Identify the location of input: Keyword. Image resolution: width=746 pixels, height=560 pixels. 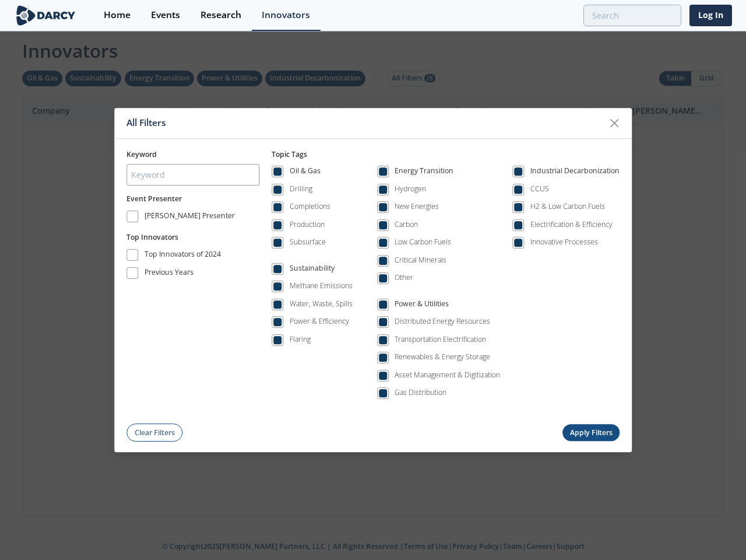
(193, 174).